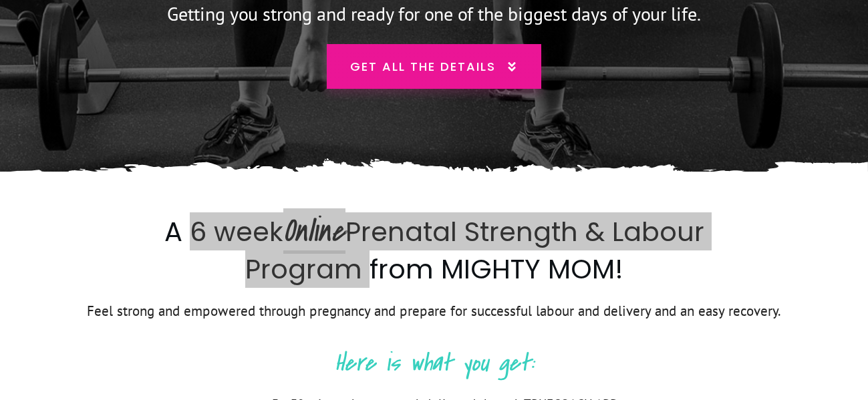  Describe the element at coordinates (314, 231) in the screenshot. I see `span: Online` at that location.